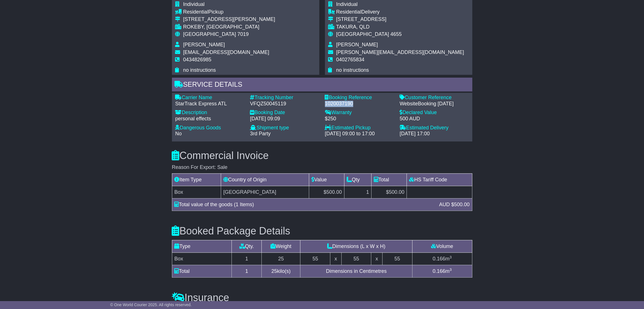 This screenshot has width=644, height=309. I want to click on div: Service Details, so click(322, 86).